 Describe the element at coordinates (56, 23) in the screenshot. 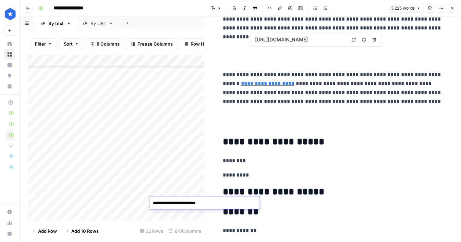

I see `div: By text` at that location.